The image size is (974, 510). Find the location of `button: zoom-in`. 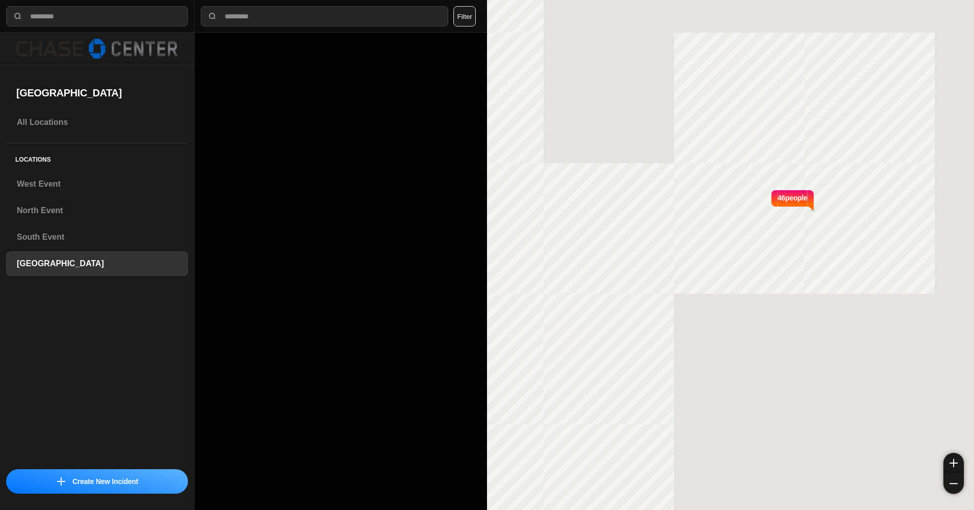

button: zoom-in is located at coordinates (954, 463).